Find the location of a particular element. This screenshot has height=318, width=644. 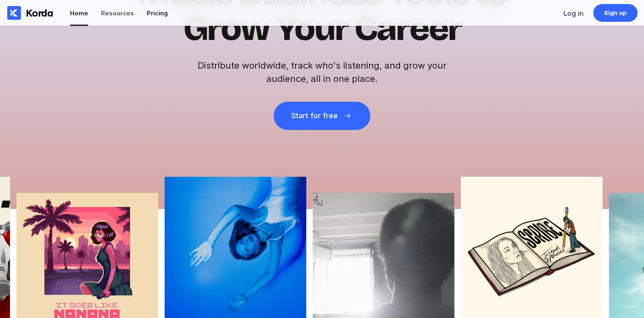

h2: Distribute worldwide, track who's listening, and grow your audience, all in one place. is located at coordinates (322, 72).